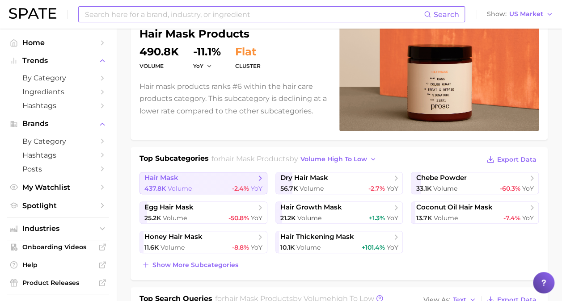  What do you see at coordinates (441, 178) in the screenshot?
I see `span: chebe powder` at bounding box center [441, 178].